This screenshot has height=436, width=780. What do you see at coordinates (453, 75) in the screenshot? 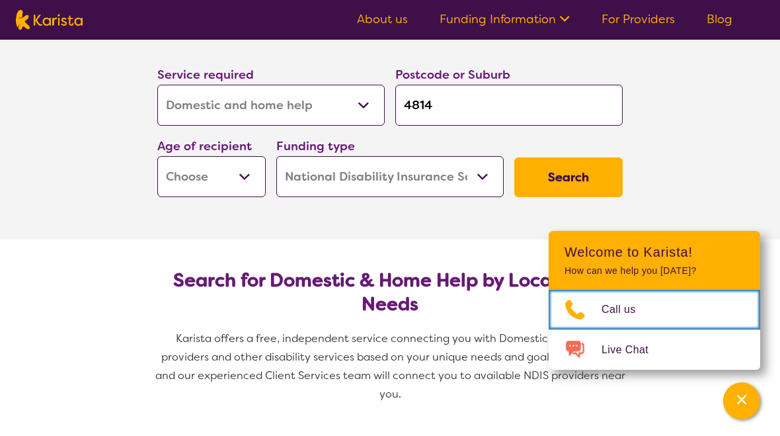
I see `label: Postcode or Suburb` at bounding box center [453, 75].